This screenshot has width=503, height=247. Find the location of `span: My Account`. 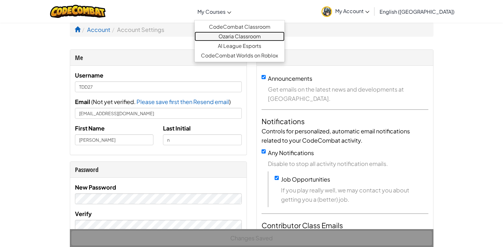

span: My Account is located at coordinates (352, 11).